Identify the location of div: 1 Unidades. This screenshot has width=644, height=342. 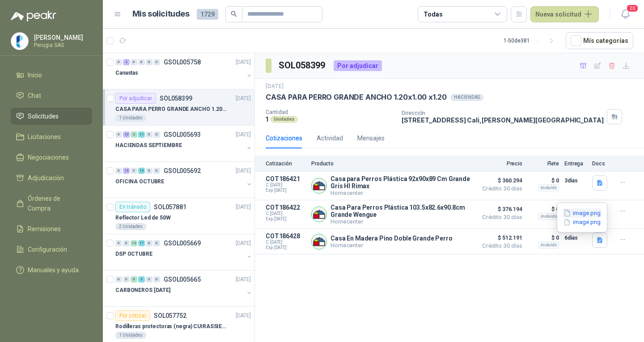
(130, 335).